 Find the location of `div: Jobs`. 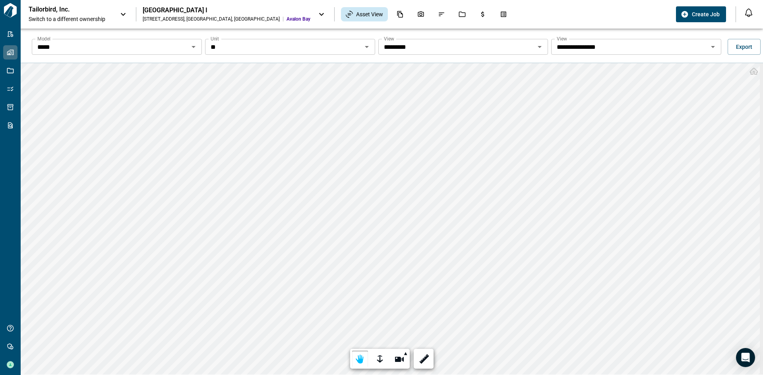

div: Jobs is located at coordinates (462, 14).